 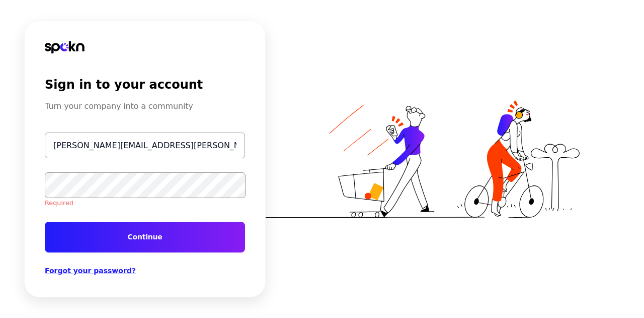 I want to click on h2: Sign in to your account, so click(x=124, y=84).